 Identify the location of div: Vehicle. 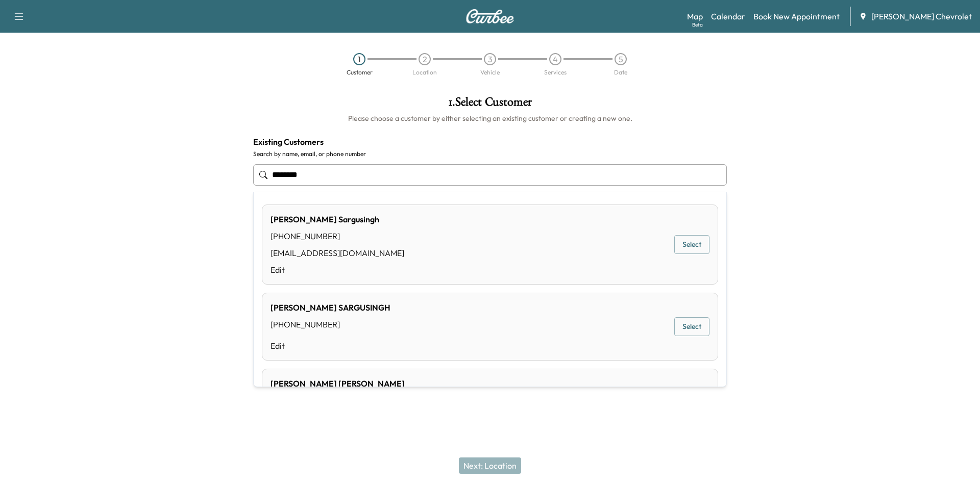
(490, 72).